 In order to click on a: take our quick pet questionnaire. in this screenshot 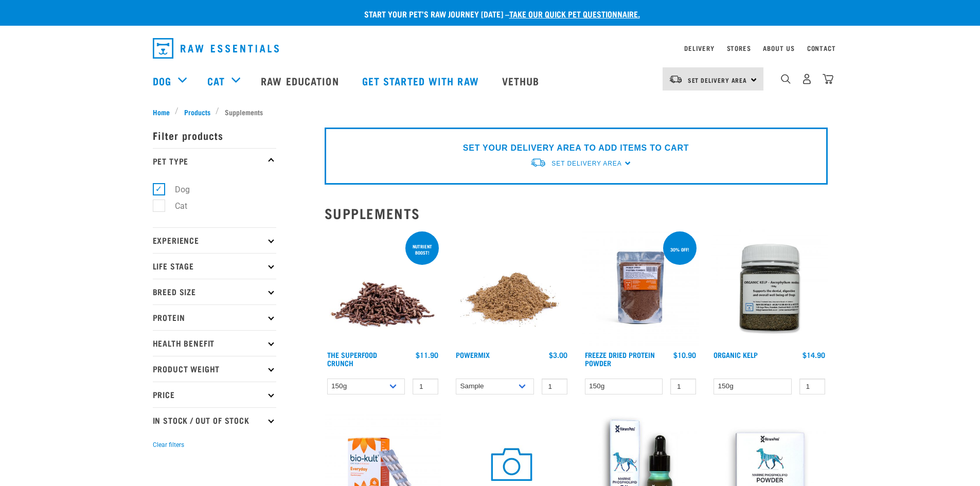, I will do `click(574, 13)`.